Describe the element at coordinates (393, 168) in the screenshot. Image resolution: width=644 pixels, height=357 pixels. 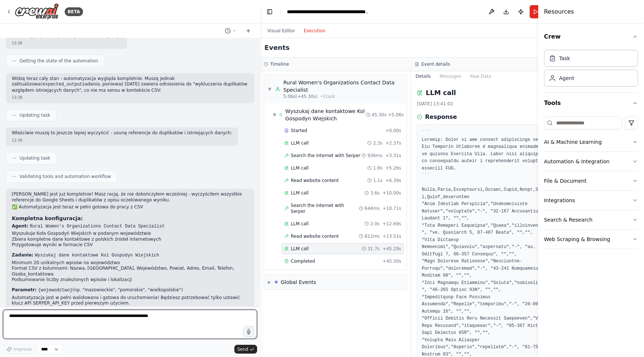
I see `span: + 5.26s` at that location.